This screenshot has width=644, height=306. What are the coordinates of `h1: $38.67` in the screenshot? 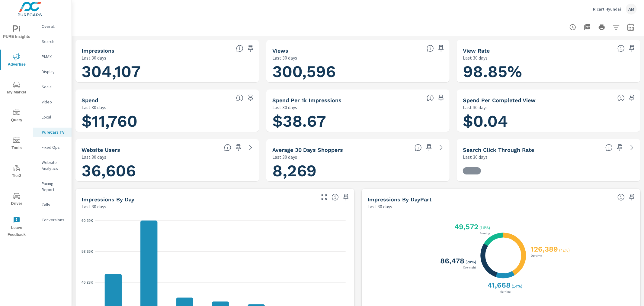 It's located at (358, 121).